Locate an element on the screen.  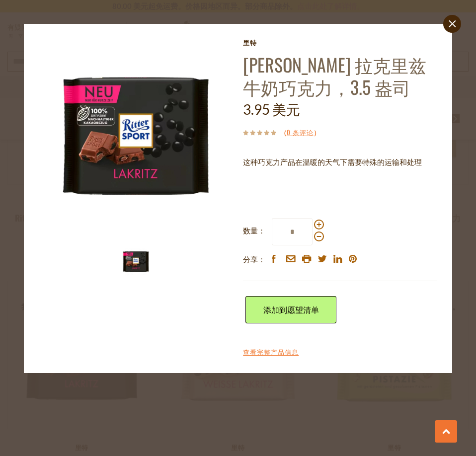
a: 里特 is located at coordinates (340, 43).